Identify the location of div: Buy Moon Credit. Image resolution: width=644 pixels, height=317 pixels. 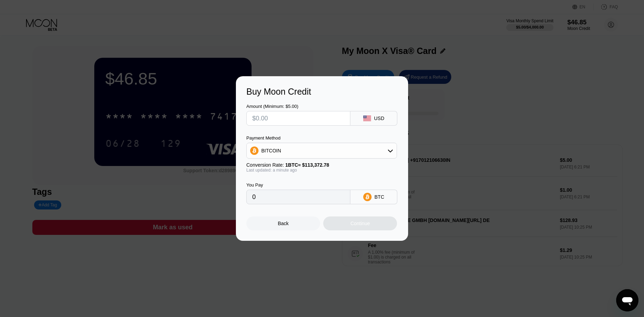
(322, 91).